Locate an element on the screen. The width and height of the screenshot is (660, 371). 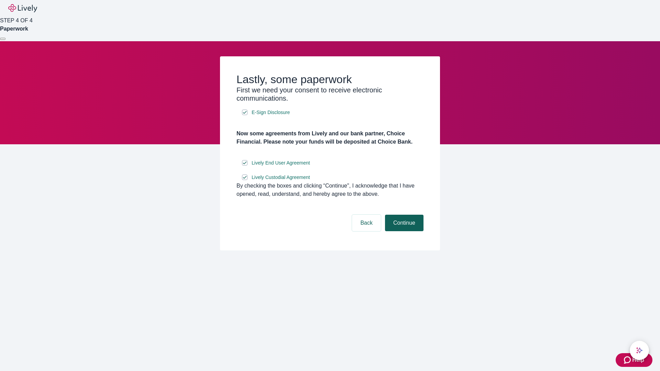
button: Continue is located at coordinates (404, 223).